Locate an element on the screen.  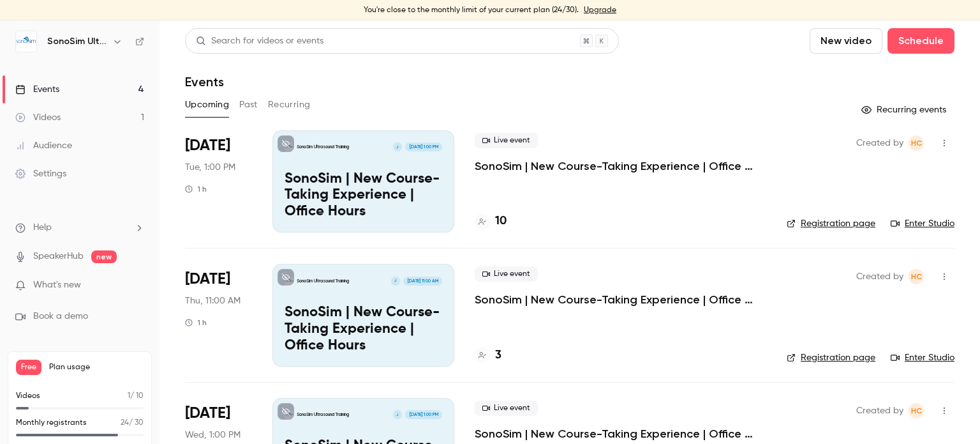
span: Wed, 1:00 PM is located at coordinates (213, 435).